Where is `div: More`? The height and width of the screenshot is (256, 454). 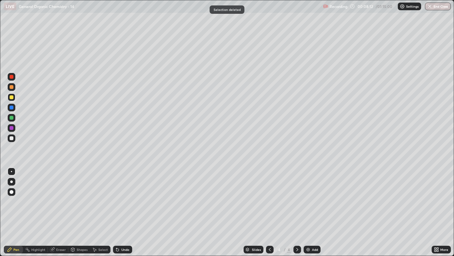 div: More is located at coordinates (444, 249).